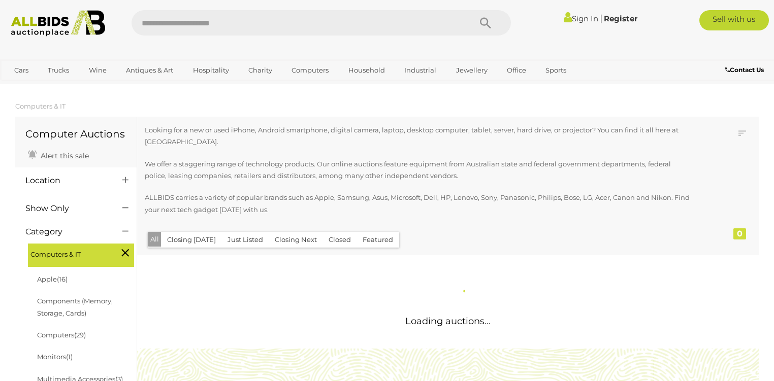 This screenshot has height=381, width=774. What do you see at coordinates (149, 70) in the screenshot?
I see `a: Antiques & Art` at bounding box center [149, 70].